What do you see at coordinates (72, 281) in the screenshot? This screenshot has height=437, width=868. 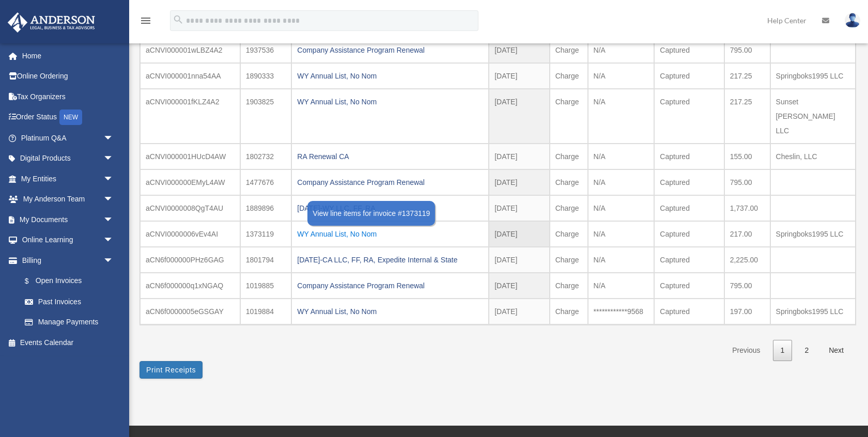 I see `a: $Open Invoices` at bounding box center [72, 281].